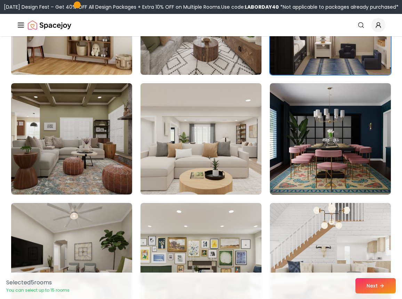  What do you see at coordinates (262, 7) in the screenshot?
I see `b: LABORDAY40` at bounding box center [262, 7].